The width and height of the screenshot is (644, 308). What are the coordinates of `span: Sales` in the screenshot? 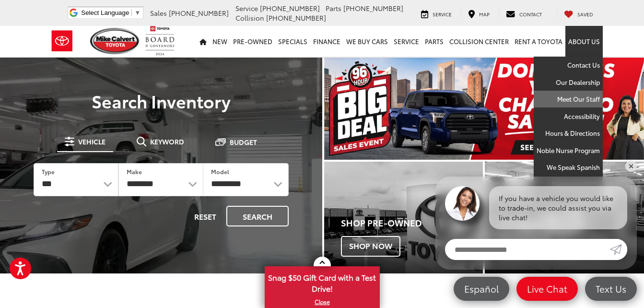 It's located at (159, 13).